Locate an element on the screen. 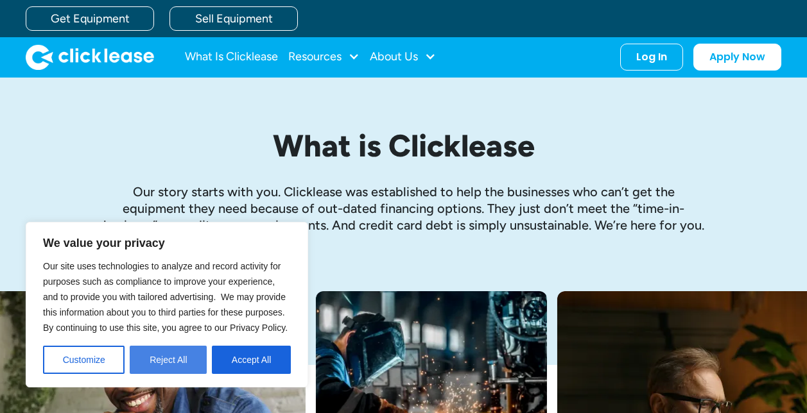  div: Log In is located at coordinates (651, 57).